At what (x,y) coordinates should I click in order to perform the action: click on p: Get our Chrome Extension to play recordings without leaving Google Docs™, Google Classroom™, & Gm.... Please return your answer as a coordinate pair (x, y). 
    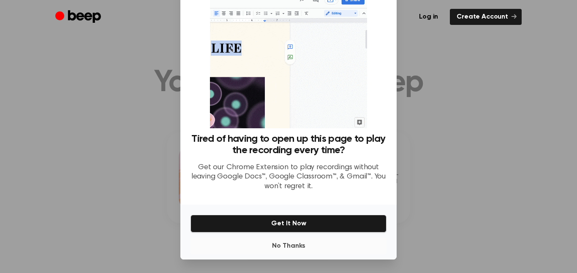
    Looking at the image, I should click on (288, 177).